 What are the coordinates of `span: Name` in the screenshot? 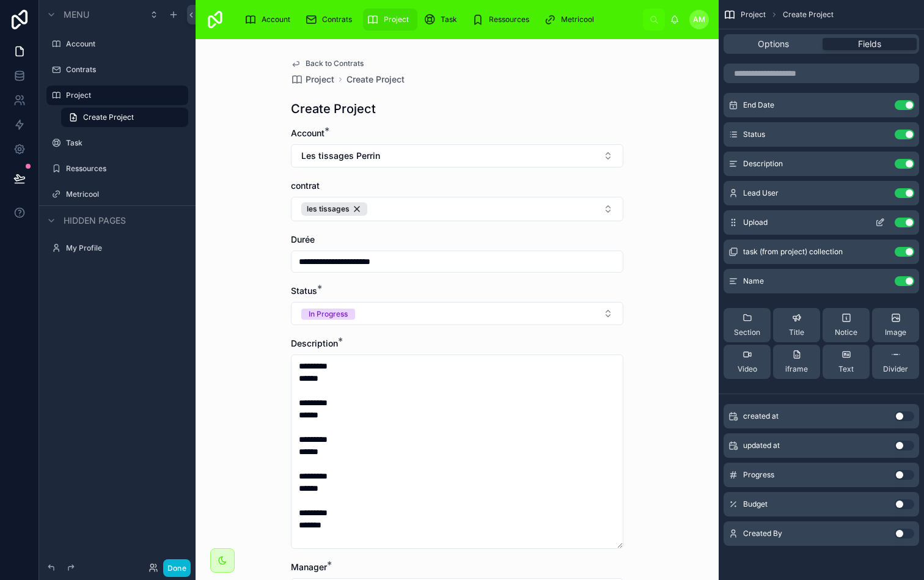 It's located at (753, 281).